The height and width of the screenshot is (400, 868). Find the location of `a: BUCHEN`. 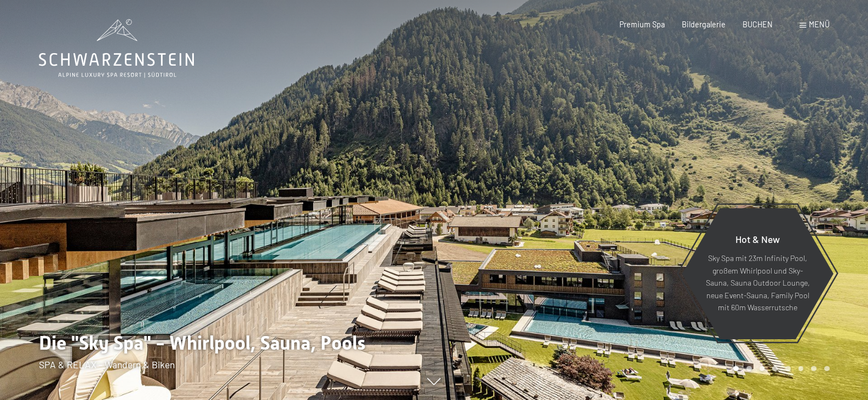

a: BUCHEN is located at coordinates (758, 24).